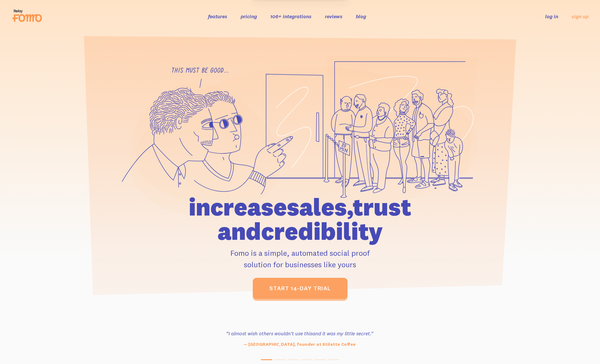 The height and width of the screenshot is (364, 600). I want to click on a: start 14-day trial, so click(300, 288).